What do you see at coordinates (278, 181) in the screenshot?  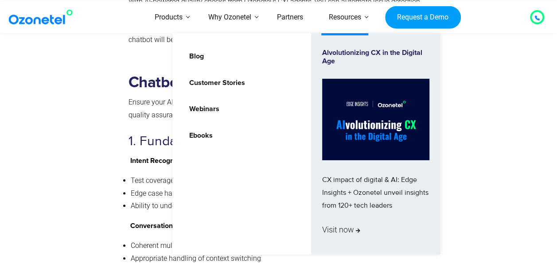 I see `li: Test coverage for primary customer intents` at bounding box center [278, 181].